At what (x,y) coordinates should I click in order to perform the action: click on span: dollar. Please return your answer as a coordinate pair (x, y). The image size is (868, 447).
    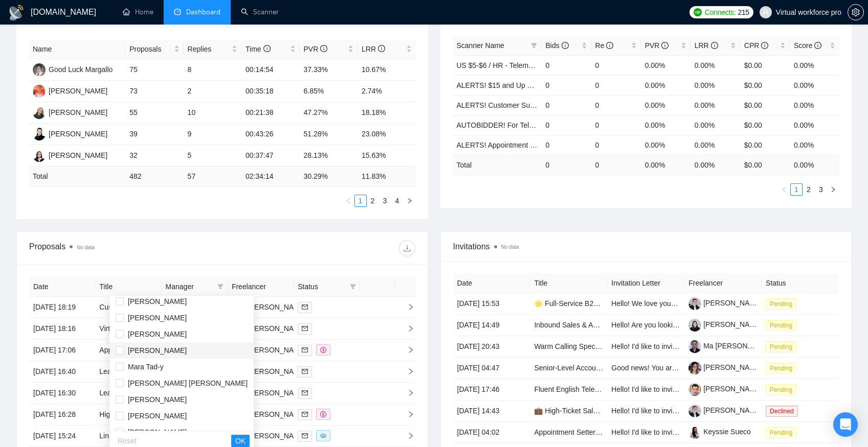
    Looking at the image, I should click on (323, 414).